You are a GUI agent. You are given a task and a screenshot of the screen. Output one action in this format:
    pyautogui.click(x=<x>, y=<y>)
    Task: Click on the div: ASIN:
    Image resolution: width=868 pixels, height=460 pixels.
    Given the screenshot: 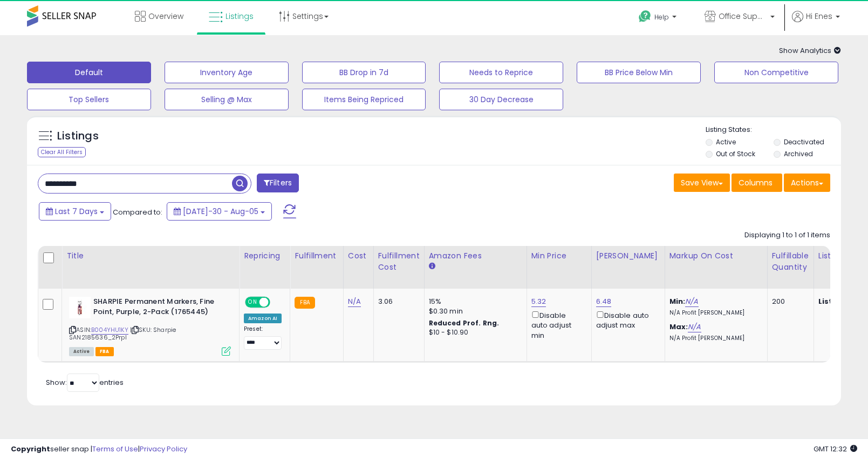 What is the action you would take?
    pyautogui.click(x=150, y=325)
    